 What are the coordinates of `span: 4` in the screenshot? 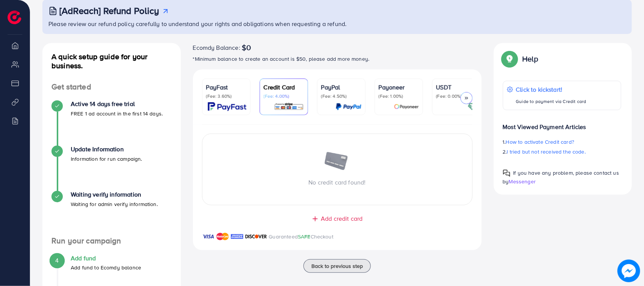 It's located at (57, 261).